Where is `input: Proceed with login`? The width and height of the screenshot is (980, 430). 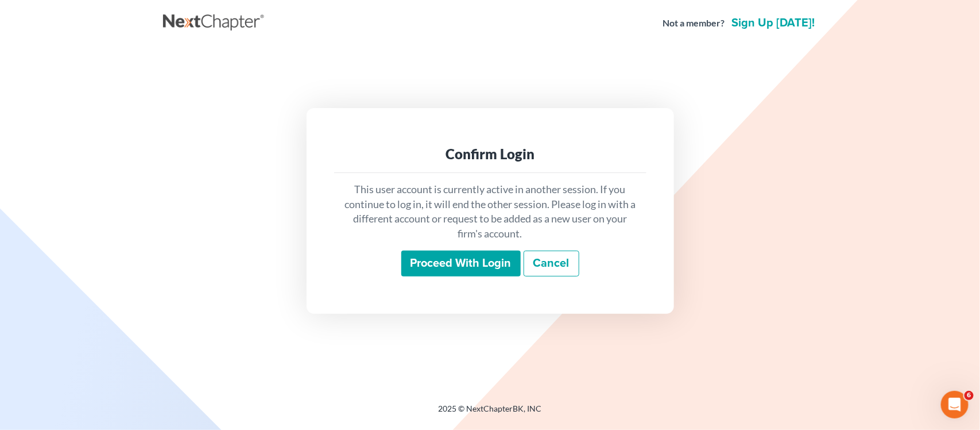
input: Proceed with login is located at coordinates (461, 264).